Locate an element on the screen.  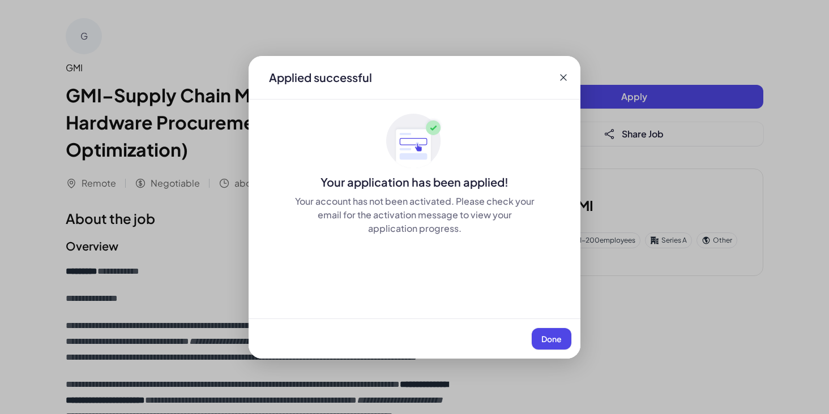
div: Applied successful is located at coordinates (320, 78).